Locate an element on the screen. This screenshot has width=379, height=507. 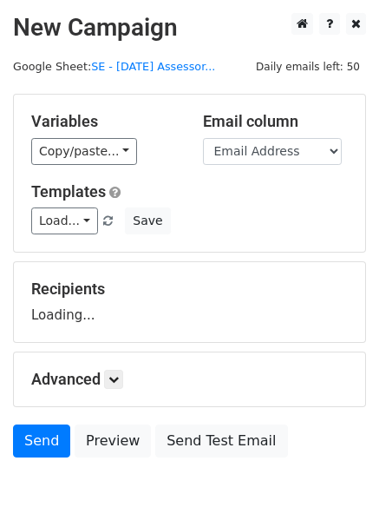
a: Load... is located at coordinates (64, 220).